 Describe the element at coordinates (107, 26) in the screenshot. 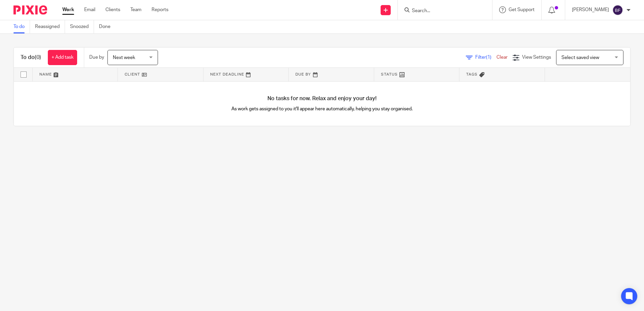

I see `a: Done` at that location.